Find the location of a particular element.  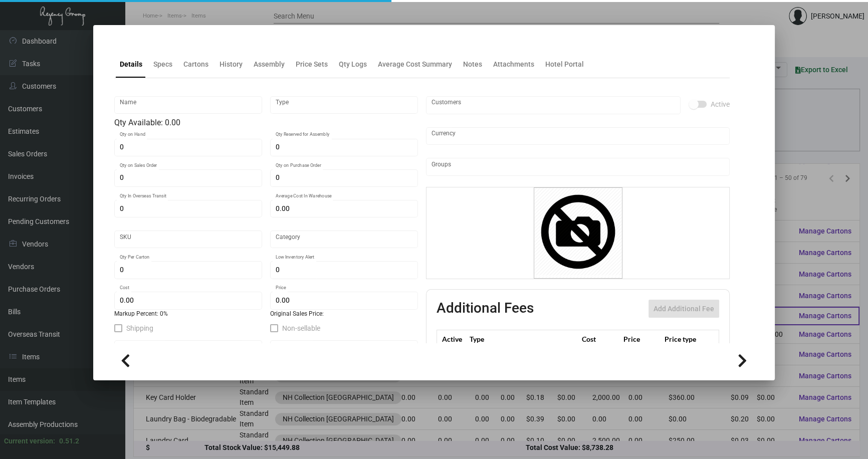

th: Cost is located at coordinates (600, 339).